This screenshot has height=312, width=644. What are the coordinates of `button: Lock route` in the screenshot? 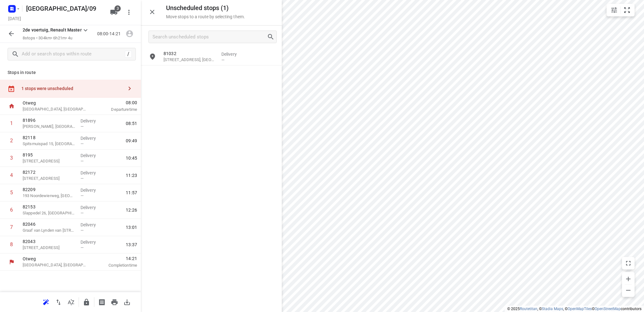 It's located at (87, 302).